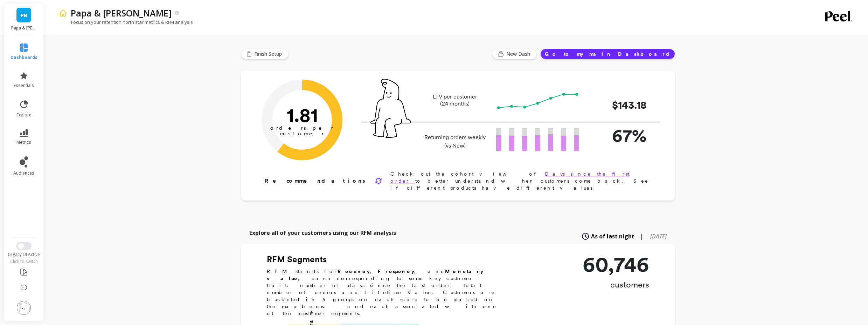 The height and width of the screenshot is (325, 868). I want to click on span: audiences, so click(24, 173).